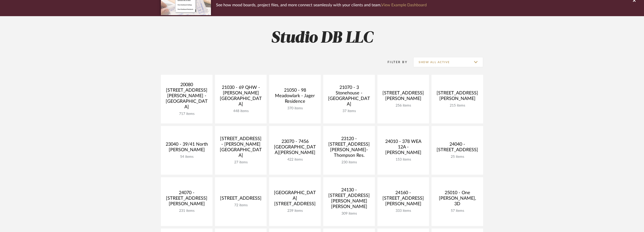 This screenshot has width=644, height=232. Describe the element at coordinates (186, 157) in the screenshot. I see `div: 54 items` at that location.